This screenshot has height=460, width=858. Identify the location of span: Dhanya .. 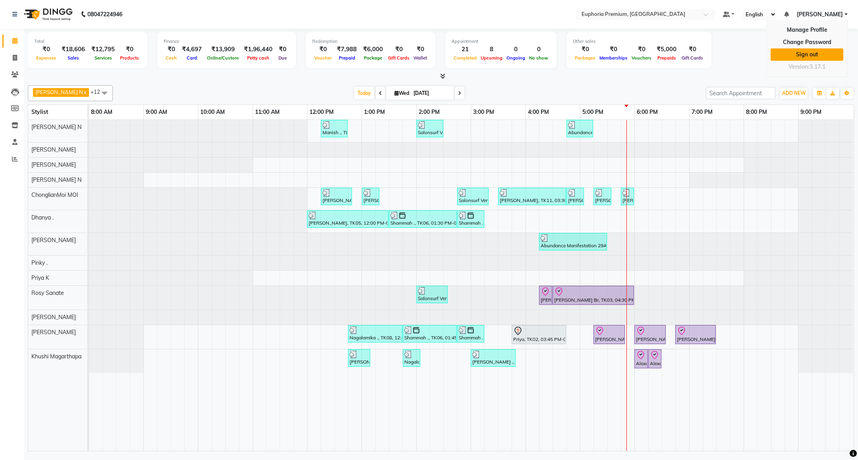
(42, 218).